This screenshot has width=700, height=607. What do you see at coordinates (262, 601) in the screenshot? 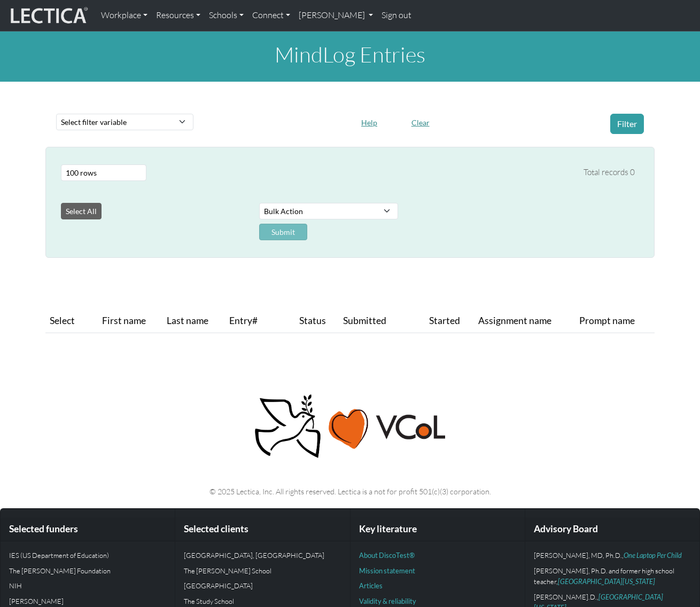
I see `p: The Study School` at bounding box center [262, 601].